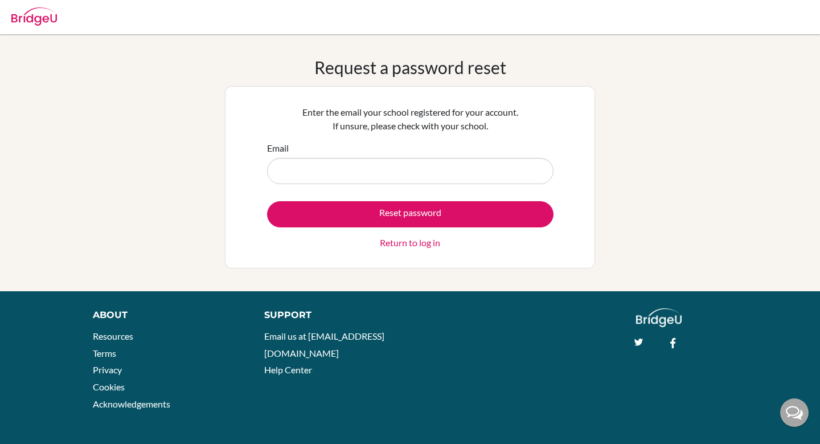 The height and width of the screenshot is (444, 820). What do you see at coordinates (166, 315) in the screenshot?
I see `div: About` at bounding box center [166, 315].